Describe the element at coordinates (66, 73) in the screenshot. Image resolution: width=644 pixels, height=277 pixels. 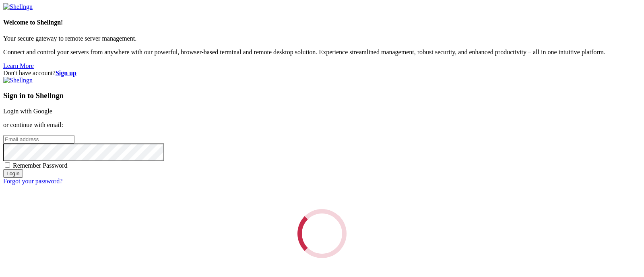
I see `a: Sign up` at that location.